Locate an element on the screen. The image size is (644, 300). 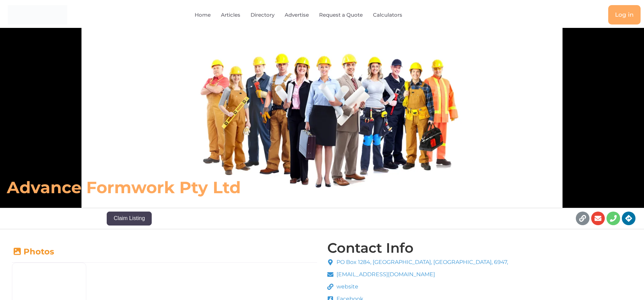
span: website is located at coordinates (347, 287).